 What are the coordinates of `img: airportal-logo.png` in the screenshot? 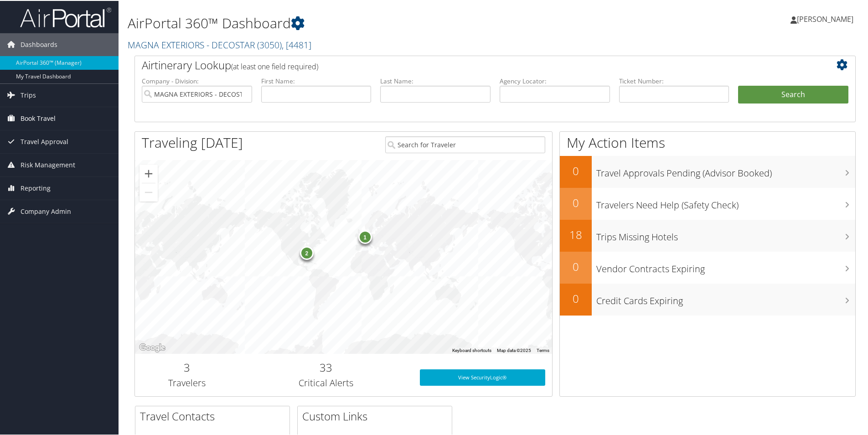 It's located at (66, 17).